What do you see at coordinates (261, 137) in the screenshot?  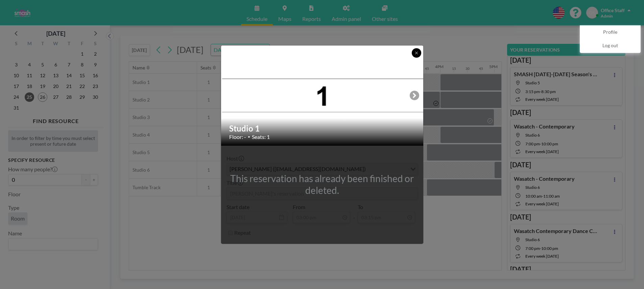 I see `span: Seats: 1` at bounding box center [261, 137].